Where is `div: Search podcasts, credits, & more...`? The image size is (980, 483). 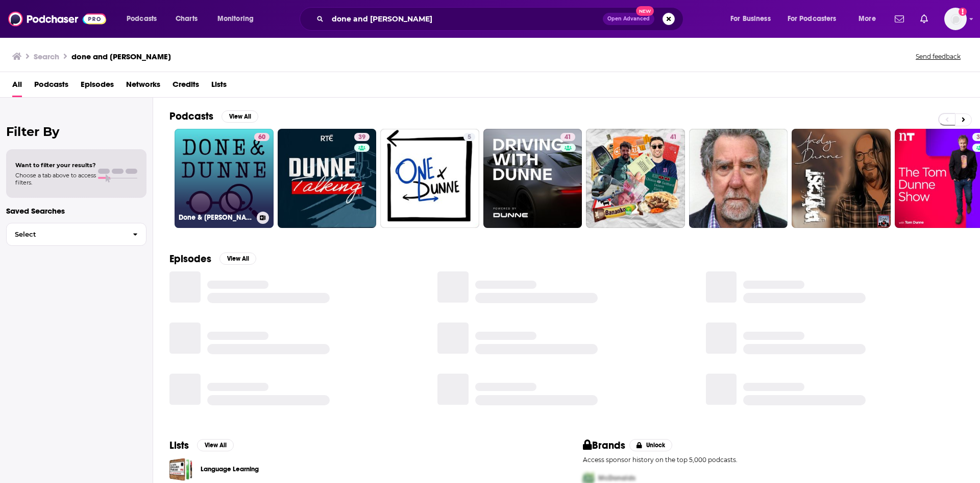 div: Search podcasts, credits, & more... is located at coordinates (502, 19).